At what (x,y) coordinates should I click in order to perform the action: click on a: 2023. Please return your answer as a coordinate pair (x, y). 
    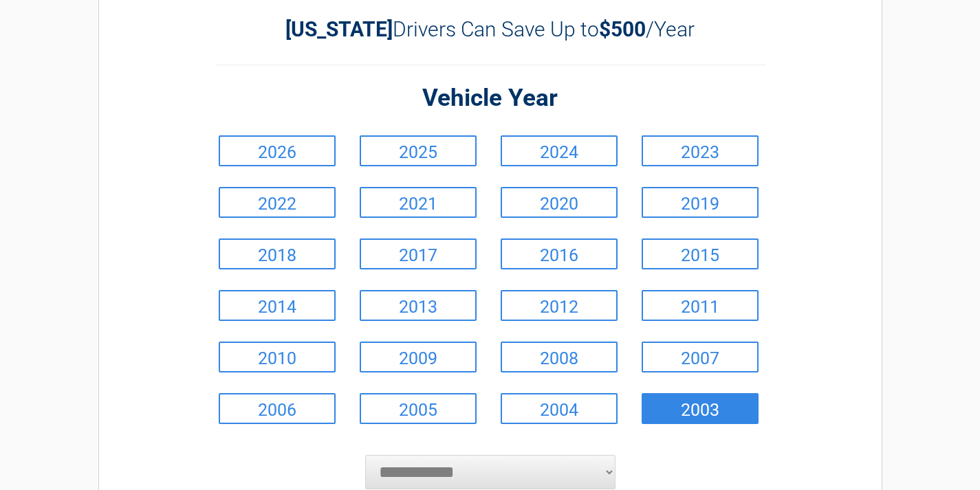
    Looking at the image, I should click on (700, 151).